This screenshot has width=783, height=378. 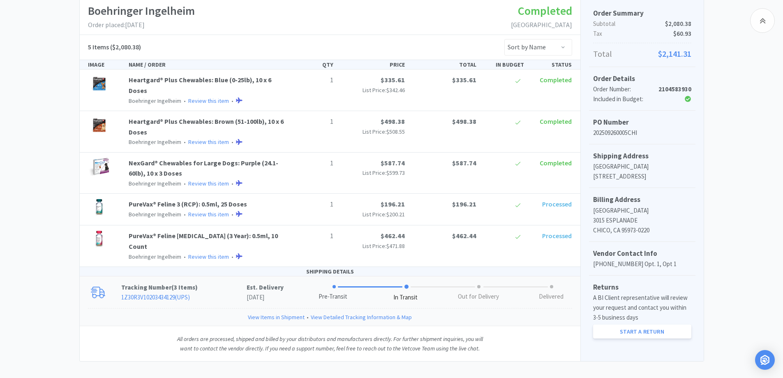 What do you see at coordinates (642, 133) in the screenshot?
I see `p: 202509260005CHI` at bounding box center [642, 133].